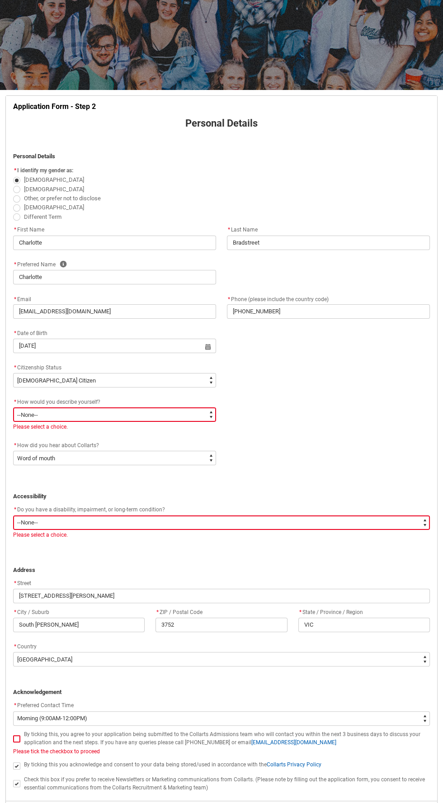  I want to click on span: Last Name, so click(242, 230).